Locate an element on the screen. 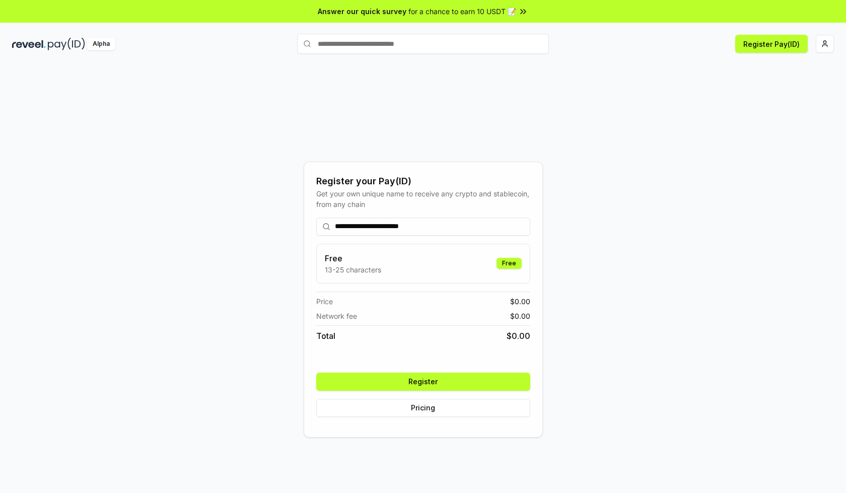  img: pay_id is located at coordinates (66, 44).